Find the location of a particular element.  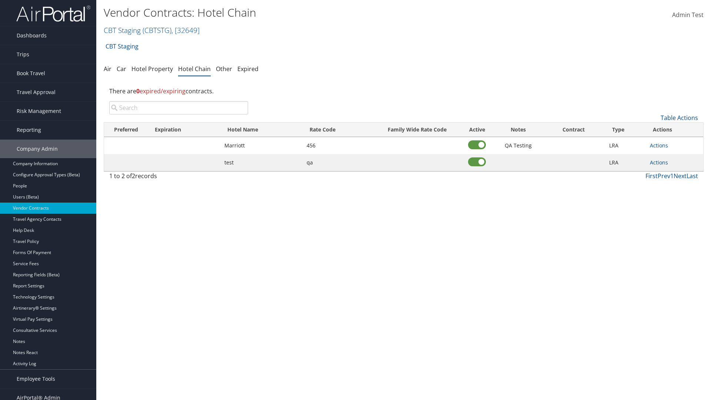

span: expired/expiring is located at coordinates (161, 91).